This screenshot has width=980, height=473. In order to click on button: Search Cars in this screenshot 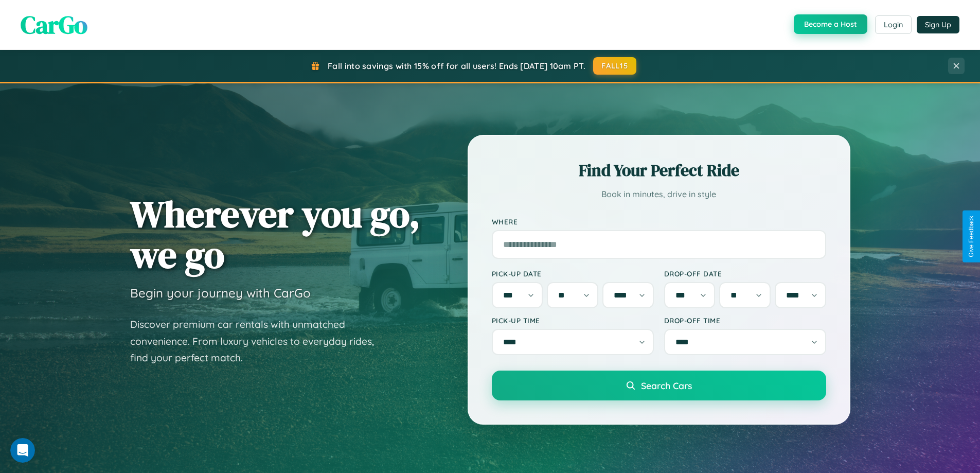, I will do `click(658, 386)`.